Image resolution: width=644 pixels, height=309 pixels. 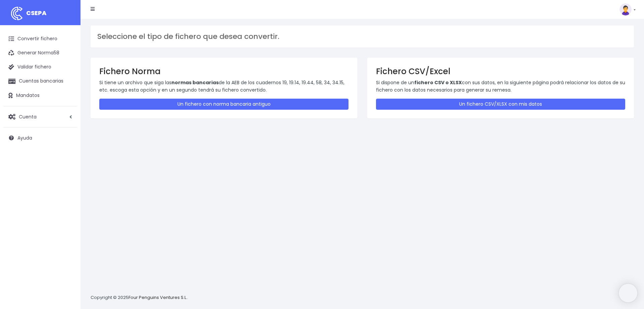 What do you see at coordinates (40, 67) in the screenshot?
I see `a: Validar fichero` at bounding box center [40, 67].